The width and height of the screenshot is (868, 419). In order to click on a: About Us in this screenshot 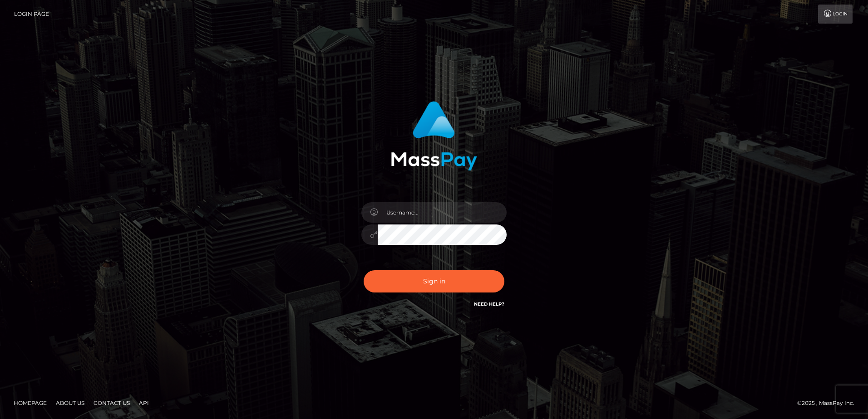, I will do `click(70, 403)`.